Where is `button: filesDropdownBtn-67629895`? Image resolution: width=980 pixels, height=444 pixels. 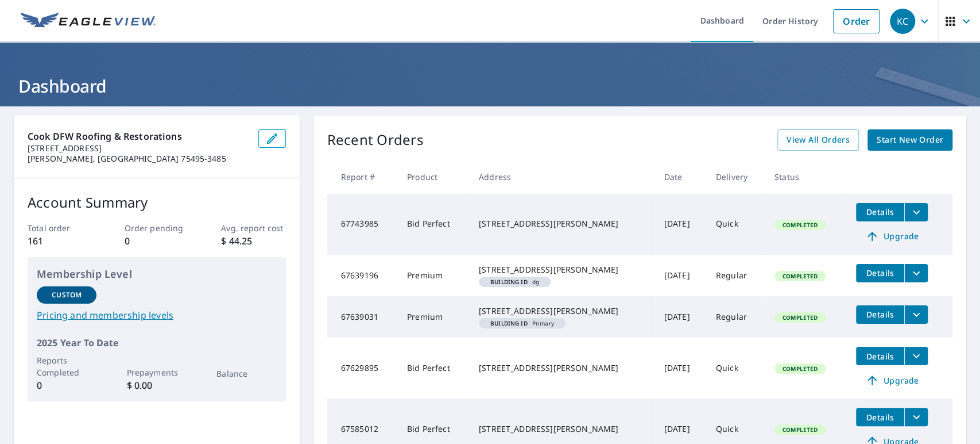
button: filesDropdownBtn-67629895 is located at coordinates (916, 355).